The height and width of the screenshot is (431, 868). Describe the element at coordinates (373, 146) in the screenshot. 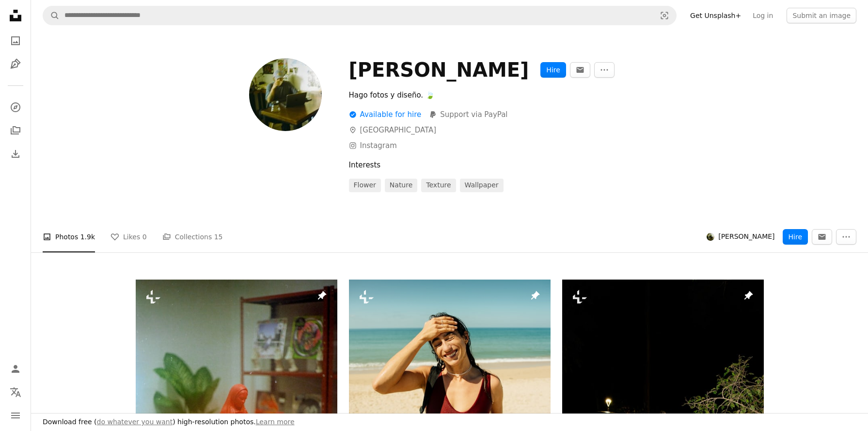

I see `a: Instagram` at that location.